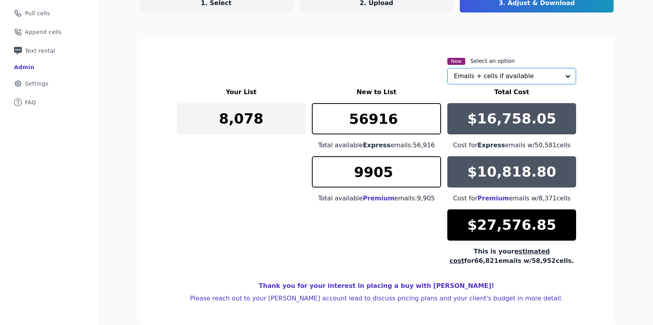 The image size is (653, 325). What do you see at coordinates (512, 92) in the screenshot?
I see `h3: Total Cost` at bounding box center [512, 92].